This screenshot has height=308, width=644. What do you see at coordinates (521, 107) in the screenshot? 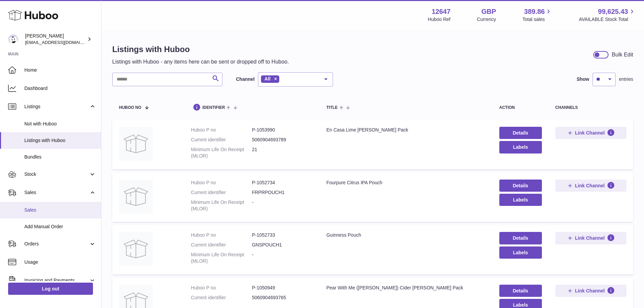
I see `div: action` at bounding box center [521, 107].